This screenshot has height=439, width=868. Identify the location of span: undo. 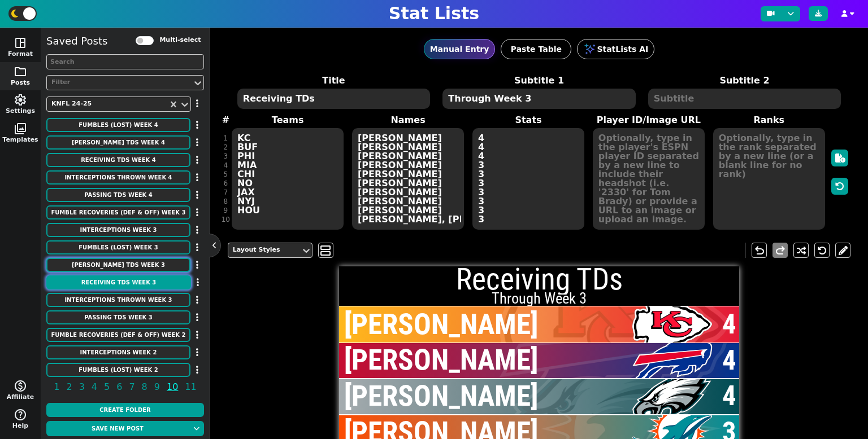
(759, 251).